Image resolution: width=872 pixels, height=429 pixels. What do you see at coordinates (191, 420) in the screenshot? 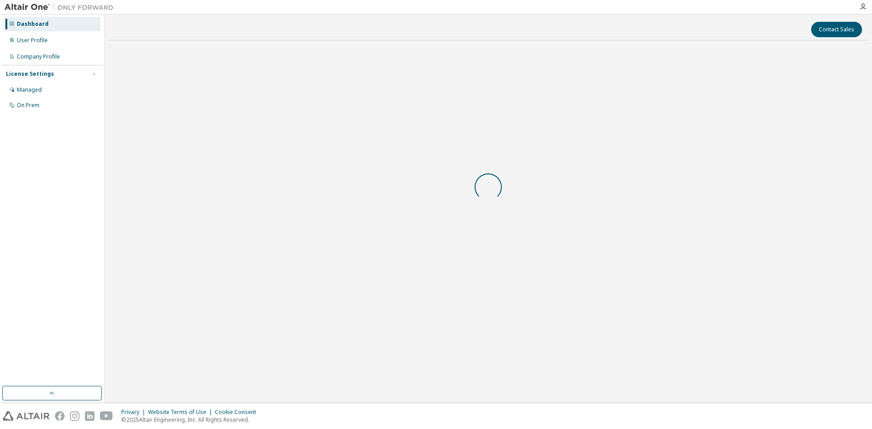
I see `p: © 2025 Altair Engineering, Inc. All Rights Reserved.` at bounding box center [191, 420].